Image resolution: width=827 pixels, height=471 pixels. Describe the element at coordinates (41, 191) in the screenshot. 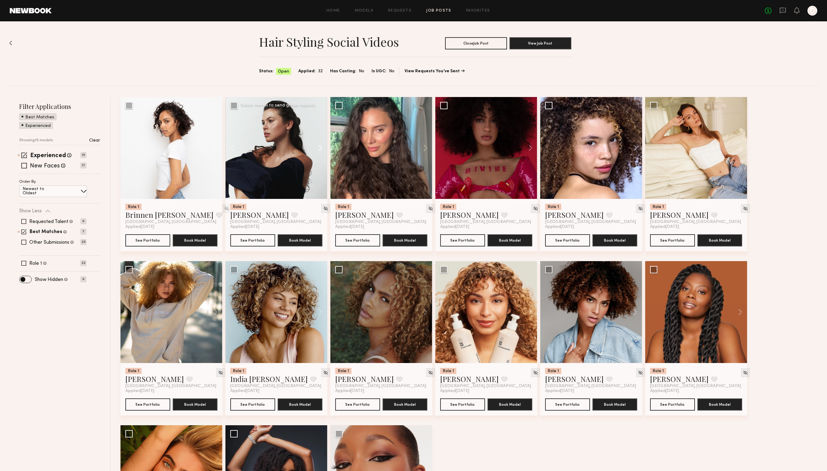

I see `p: Newest to Oldest` at that location.